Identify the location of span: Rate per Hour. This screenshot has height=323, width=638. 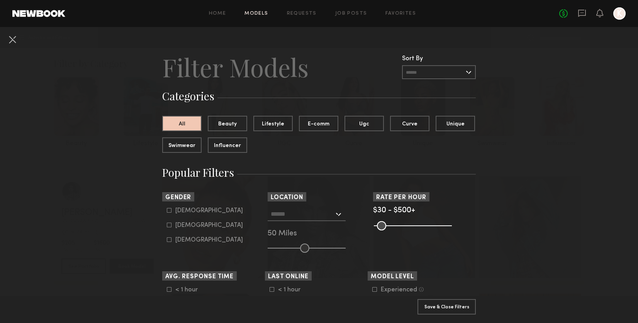
(401, 198).